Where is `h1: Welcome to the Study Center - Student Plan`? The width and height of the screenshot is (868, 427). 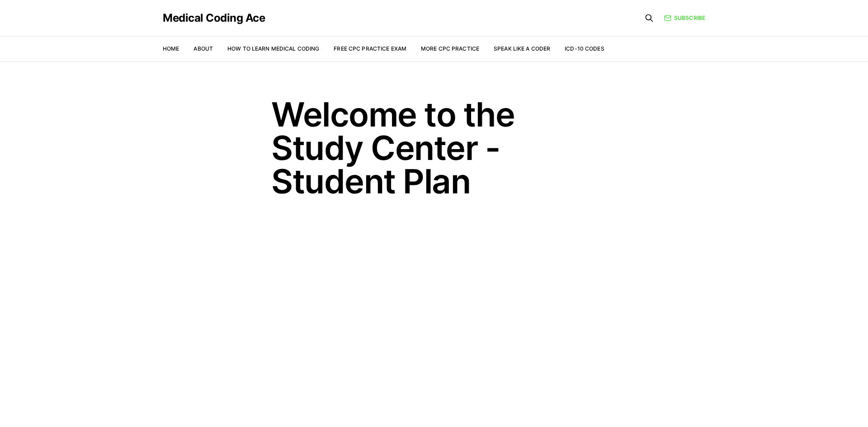
h1: Welcome to the Study Center - Student Plan is located at coordinates (434, 147).